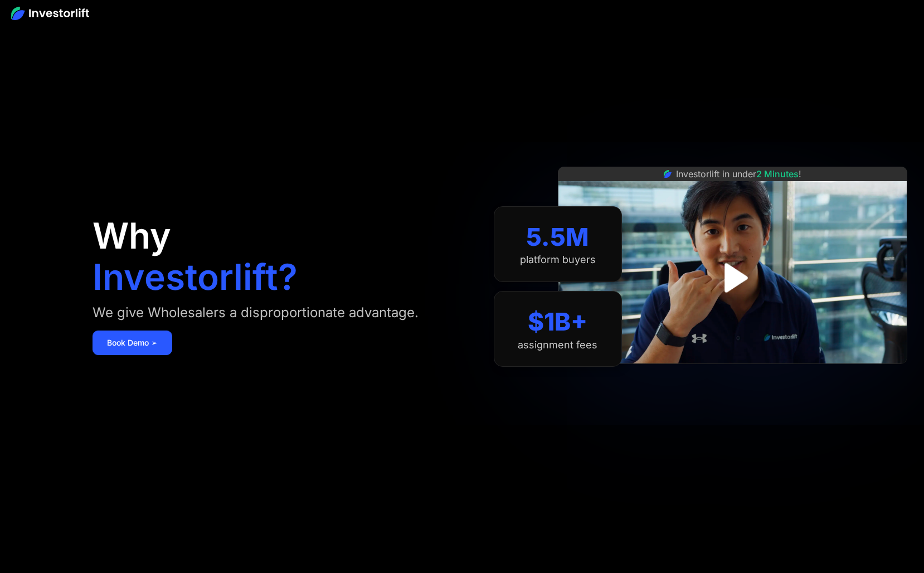  I want to click on h1: Why, so click(132, 236).